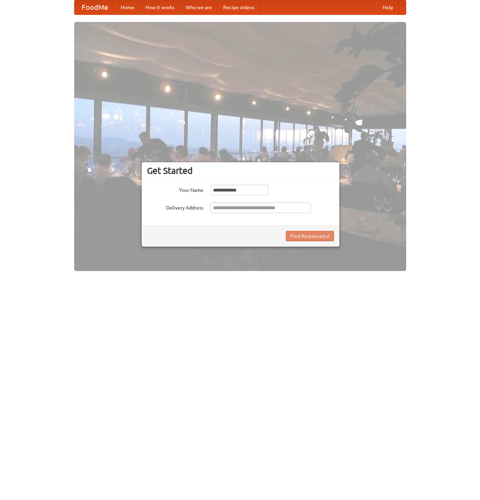 The width and height of the screenshot is (480, 500). I want to click on h3: Get Started, so click(241, 171).